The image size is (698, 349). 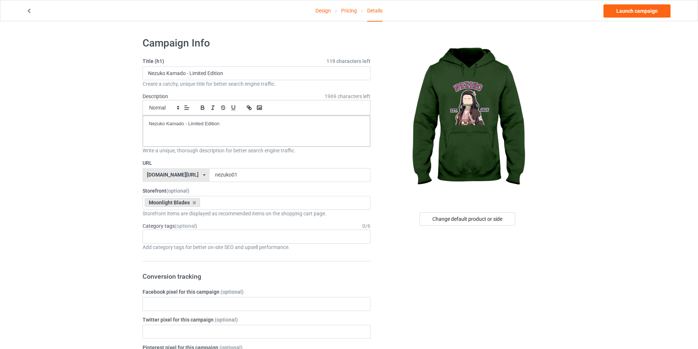 What do you see at coordinates (257, 163) in the screenshot?
I see `label: URL` at bounding box center [257, 163].